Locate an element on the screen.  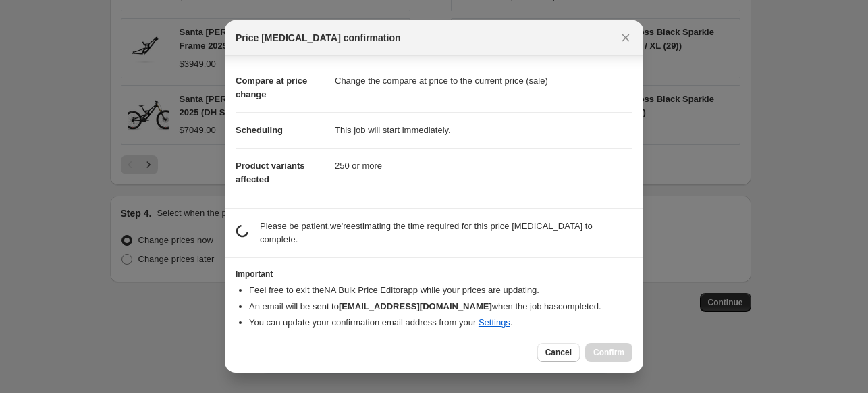
li: Feel free to exit the NA Bulk Price Editor app while your prices are updating. is located at coordinates (440, 291).